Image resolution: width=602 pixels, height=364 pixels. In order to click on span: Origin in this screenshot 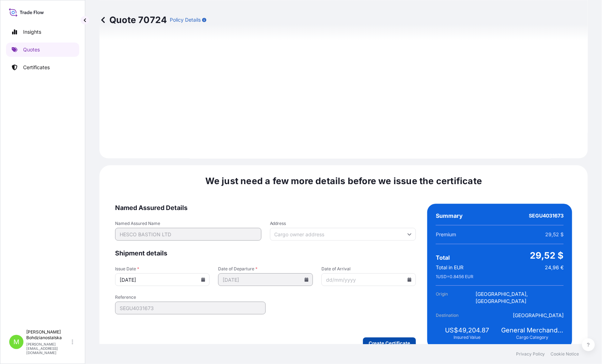, I will do `click(456, 298)`.